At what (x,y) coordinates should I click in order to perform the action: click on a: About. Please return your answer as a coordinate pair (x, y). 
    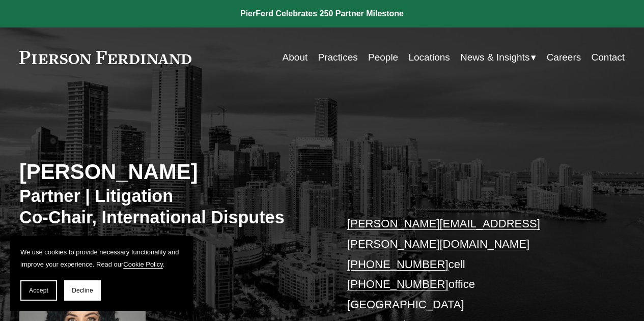
    Looking at the image, I should click on (295, 57).